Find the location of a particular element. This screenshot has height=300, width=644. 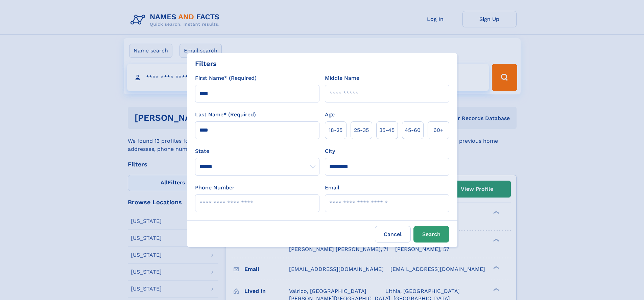

label: Middle Name is located at coordinates (342, 78).